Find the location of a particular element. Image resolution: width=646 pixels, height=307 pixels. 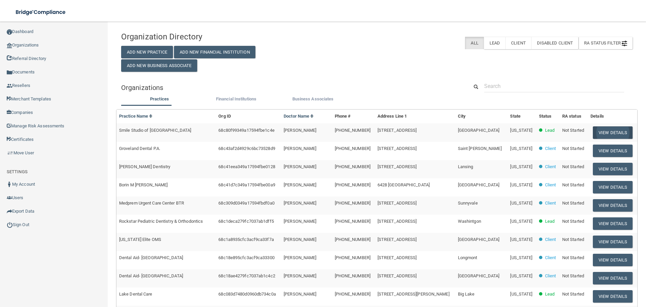

span: Groveland Dental P.A. is located at coordinates (140, 148).